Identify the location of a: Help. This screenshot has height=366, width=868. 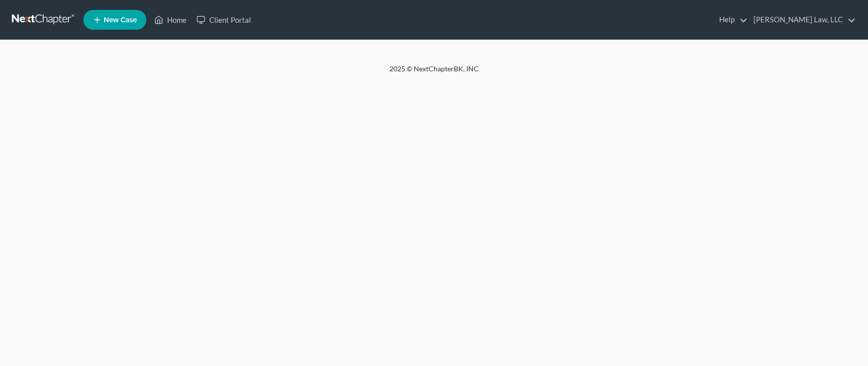
(731, 20).